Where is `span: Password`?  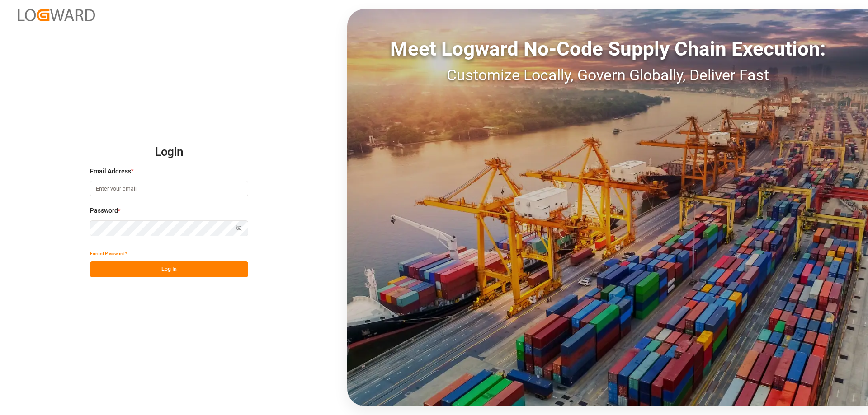 span: Password is located at coordinates (104, 210).